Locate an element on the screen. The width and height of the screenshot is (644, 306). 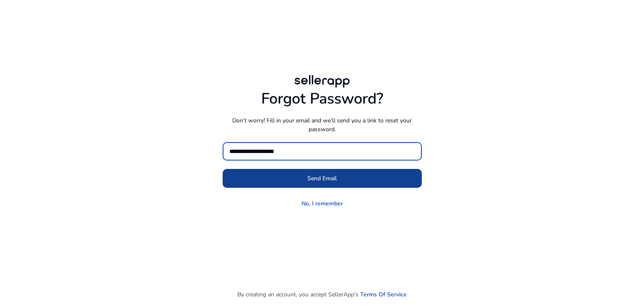
h1: Forgot Password? is located at coordinates (322, 98).